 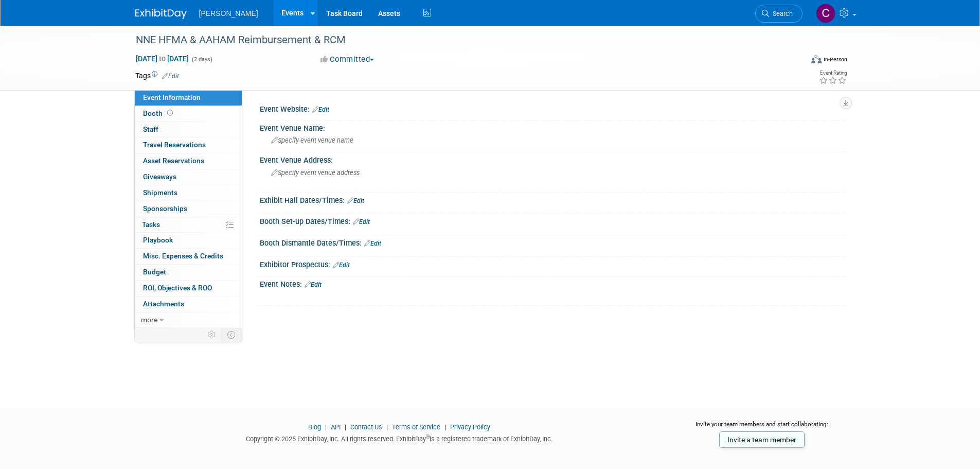 What do you see at coordinates (151, 129) in the screenshot?
I see `span: Staff` at bounding box center [151, 129].